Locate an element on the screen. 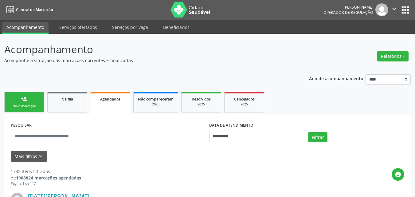 This screenshot has width=415, height=197. button: print is located at coordinates (398, 174).